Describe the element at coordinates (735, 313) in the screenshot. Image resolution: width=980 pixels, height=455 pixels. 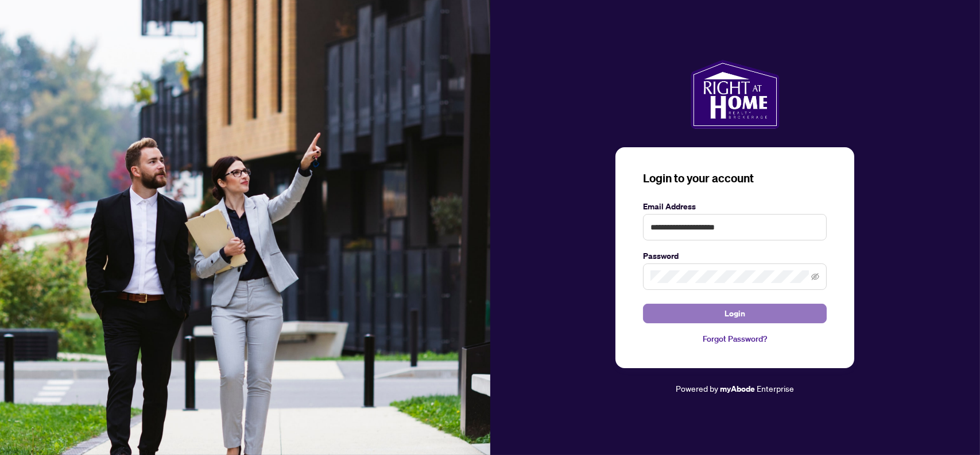
I see `button: Login` at that location.